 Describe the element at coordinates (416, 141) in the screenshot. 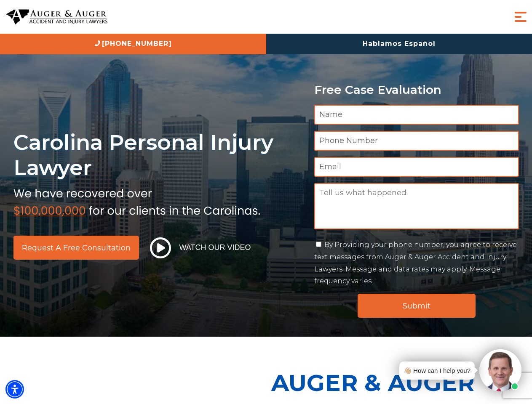

I see `input: Phone Number` at that location.